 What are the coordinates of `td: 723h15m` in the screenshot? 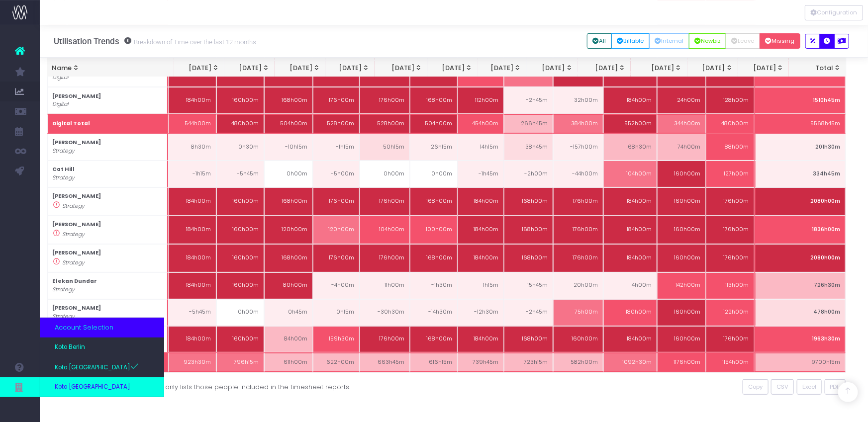 It's located at (528, 362).